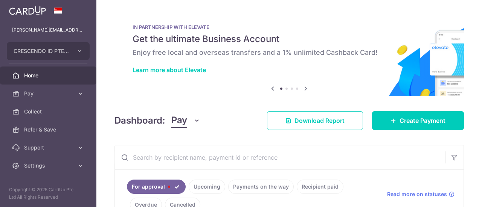 The image size is (482, 207). Describe the element at coordinates (289, 54) in the screenshot. I see `img: Renovation banner` at that location.